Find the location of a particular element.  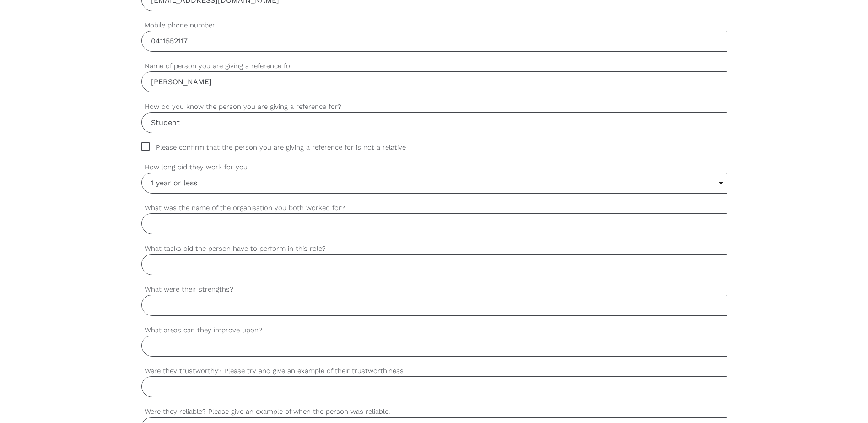

label: How do you know the person you are giving a reference for? is located at coordinates (434, 107).